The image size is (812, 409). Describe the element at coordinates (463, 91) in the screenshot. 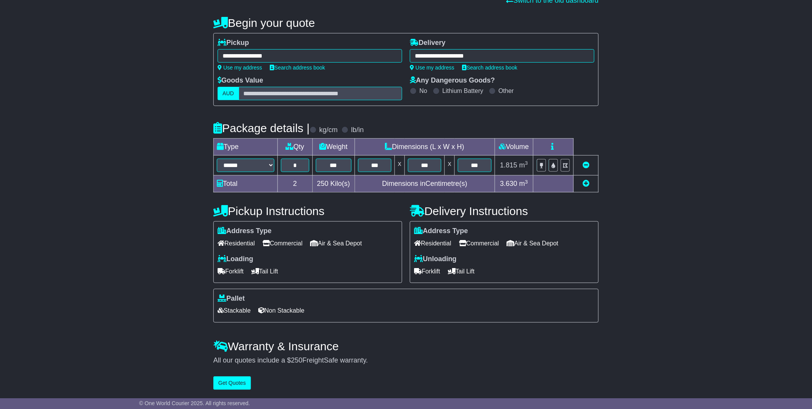

I see `label: Lithium Battery` at that location.